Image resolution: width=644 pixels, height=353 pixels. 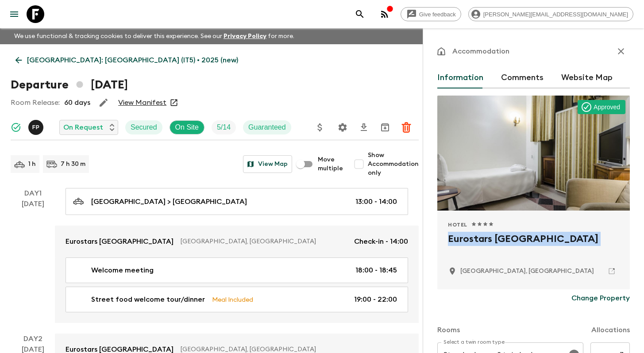 I want to click on span: Move multiple, so click(x=331, y=164).